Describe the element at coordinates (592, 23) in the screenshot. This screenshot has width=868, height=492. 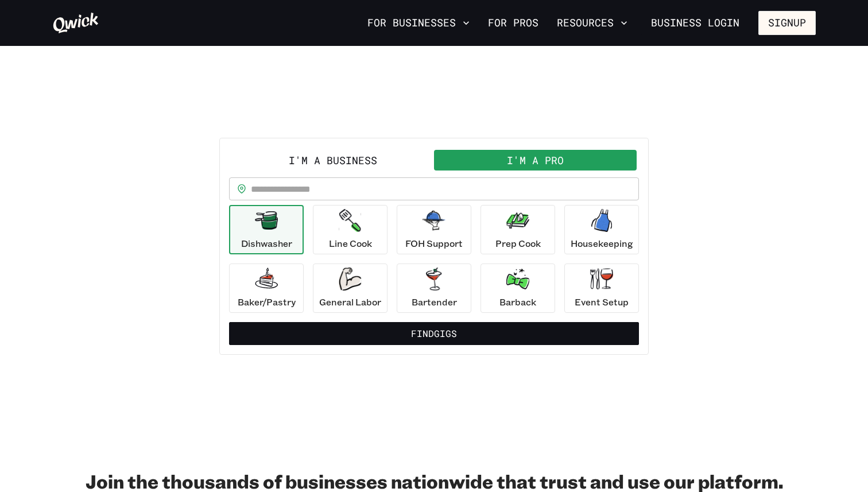
I see `button: Resources` at that location.